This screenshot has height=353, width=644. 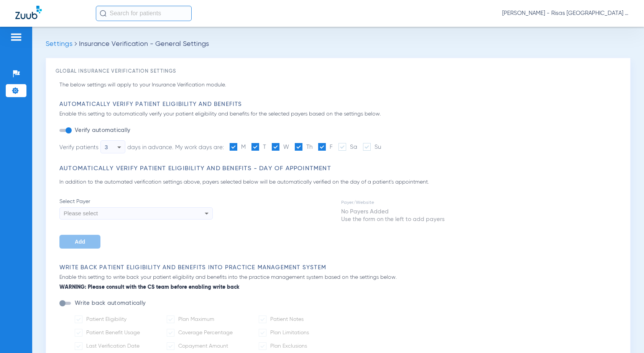 I want to click on span: Copayment Amount, so click(x=203, y=346).